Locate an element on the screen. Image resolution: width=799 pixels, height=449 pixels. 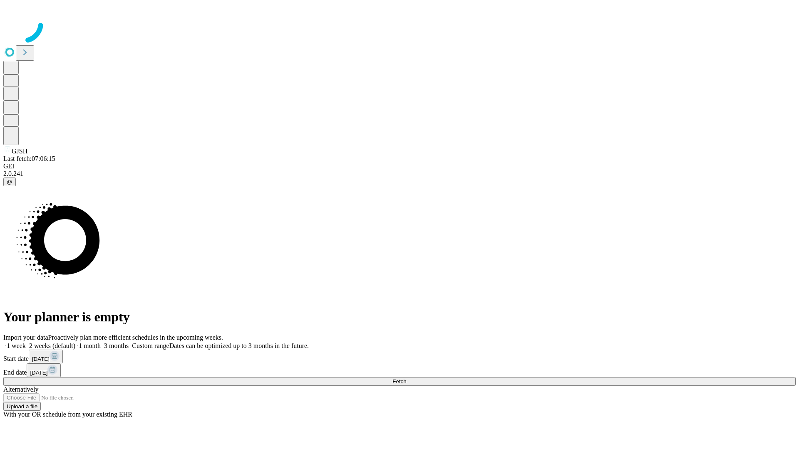
div: GEI is located at coordinates (399, 166).